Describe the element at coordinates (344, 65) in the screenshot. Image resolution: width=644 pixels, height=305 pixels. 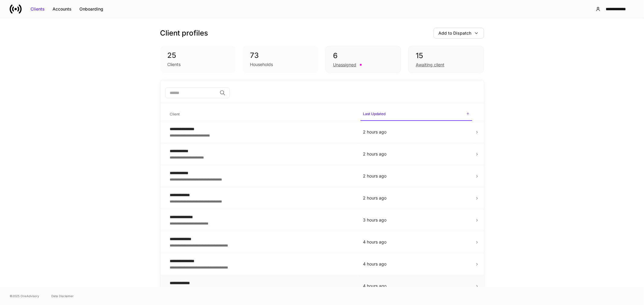
I see `div: Unassigned` at that location.